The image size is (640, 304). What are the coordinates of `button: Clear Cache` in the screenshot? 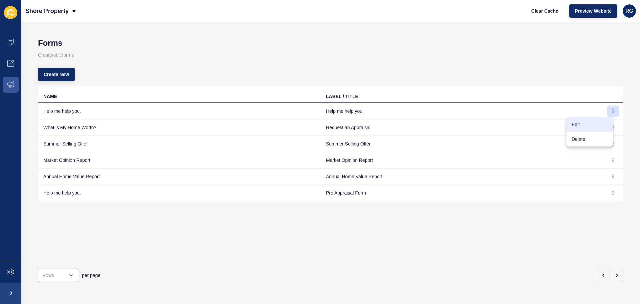 It's located at (545, 11).